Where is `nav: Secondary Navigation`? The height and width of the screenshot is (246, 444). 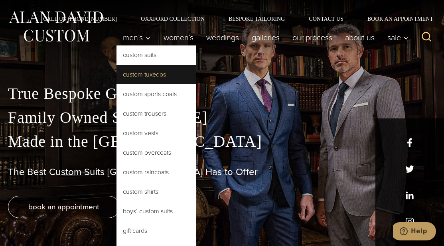 nav: Secondary Navigation is located at coordinates (234, 19).